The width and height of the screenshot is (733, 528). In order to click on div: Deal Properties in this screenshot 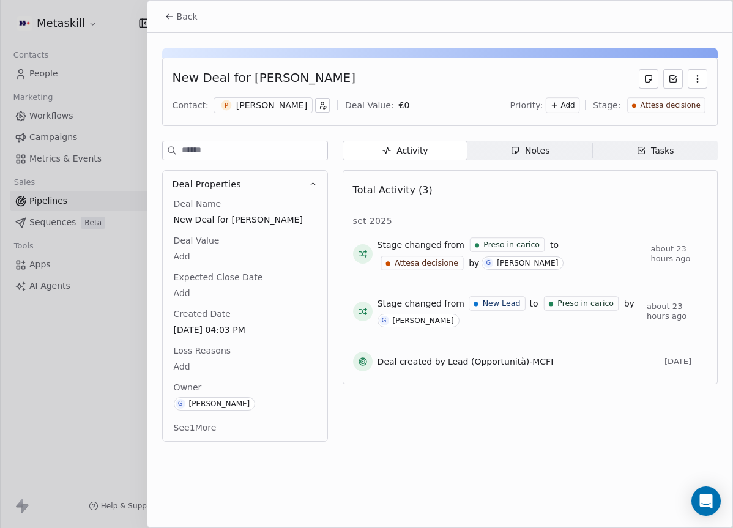, I will do `click(245, 319)`.